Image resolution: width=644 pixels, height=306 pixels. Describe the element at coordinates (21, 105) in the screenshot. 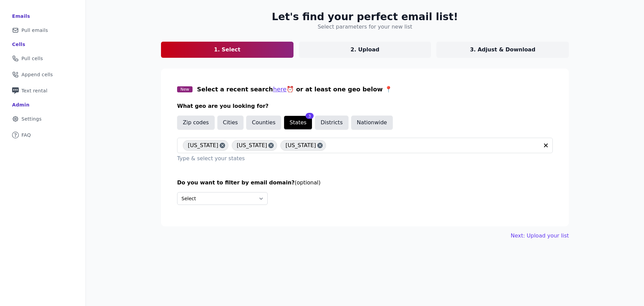

I see `div: Admin` at that location.